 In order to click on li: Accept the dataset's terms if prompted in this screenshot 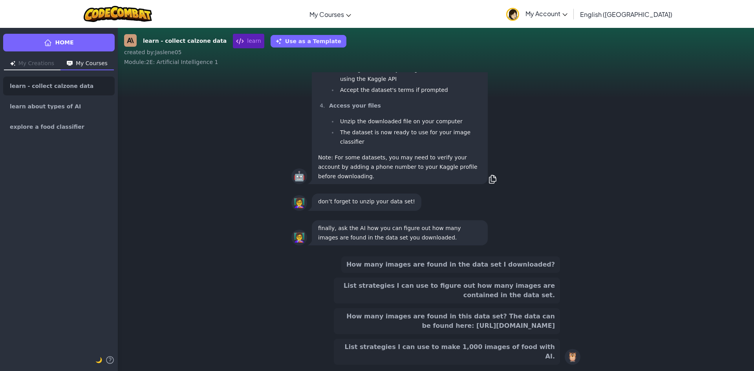, I will do `click(410, 90)`.